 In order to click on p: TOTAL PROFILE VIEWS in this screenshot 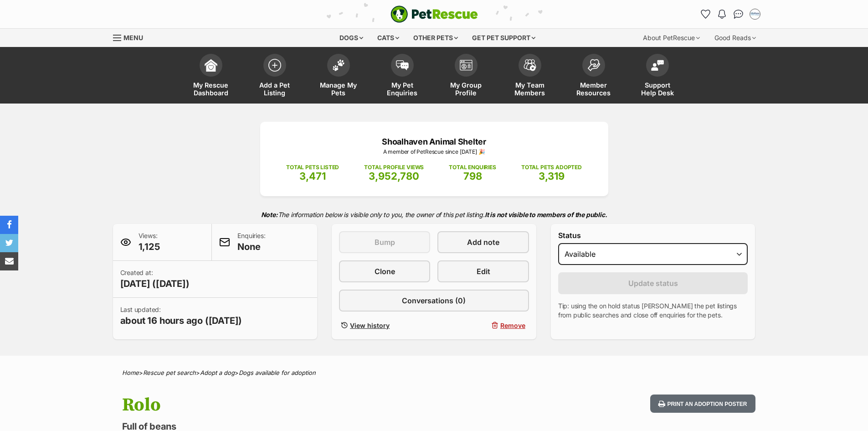, I will do `click(394, 167)`.